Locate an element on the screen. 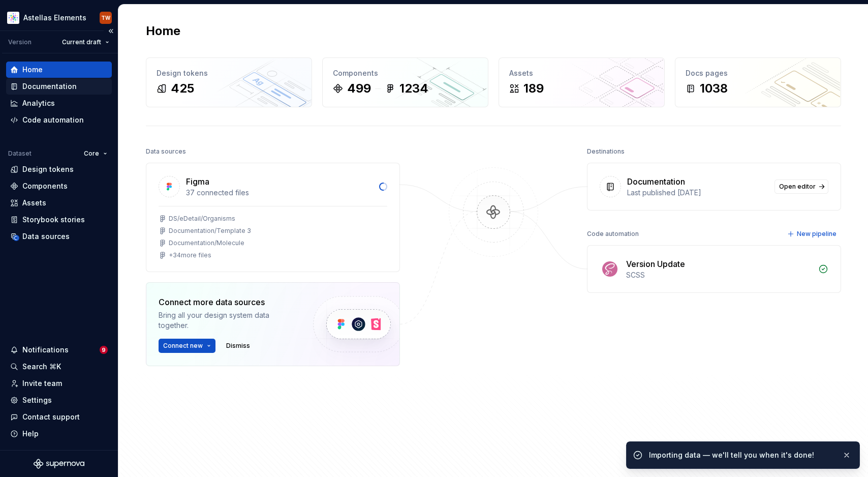  span: Core is located at coordinates (92, 154).